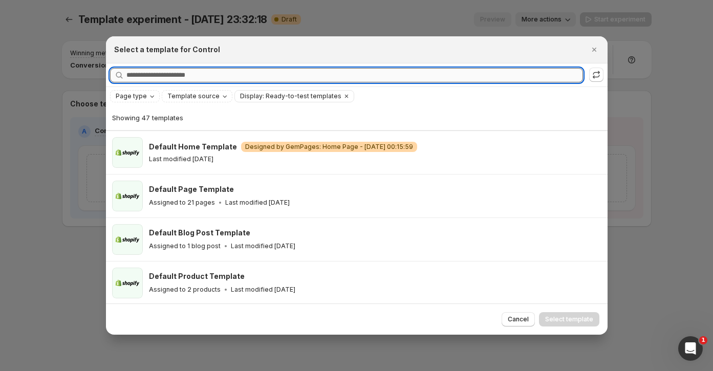  I want to click on span: Showing 47 templates, so click(147, 118).